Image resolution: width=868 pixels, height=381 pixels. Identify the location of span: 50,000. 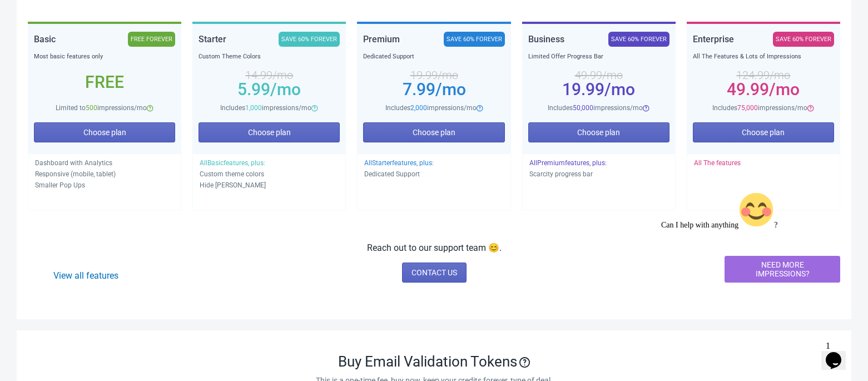
(583, 108).